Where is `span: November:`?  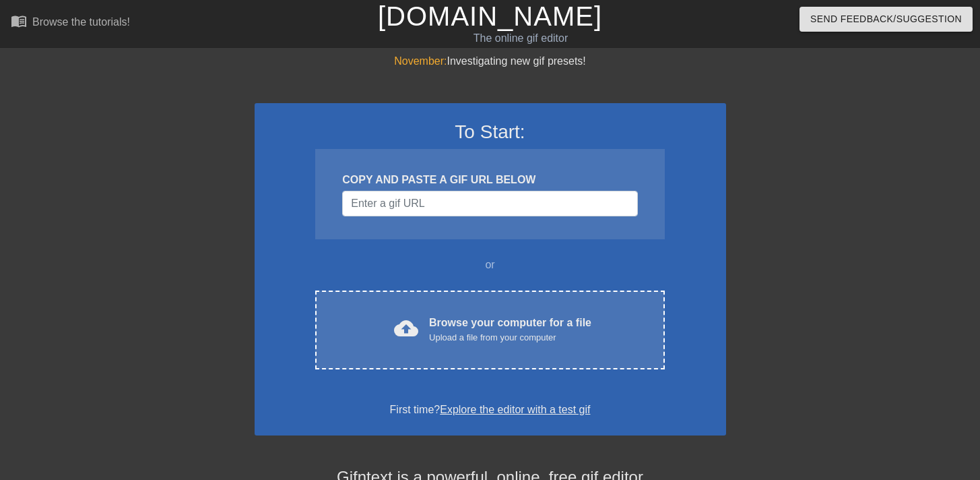 span: November: is located at coordinates (421, 60).